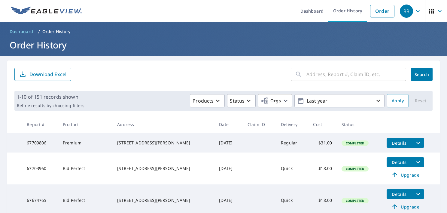 The width and height of the screenshot is (447, 213). What do you see at coordinates (40, 168) in the screenshot?
I see `td: 67703960` at bounding box center [40, 168].